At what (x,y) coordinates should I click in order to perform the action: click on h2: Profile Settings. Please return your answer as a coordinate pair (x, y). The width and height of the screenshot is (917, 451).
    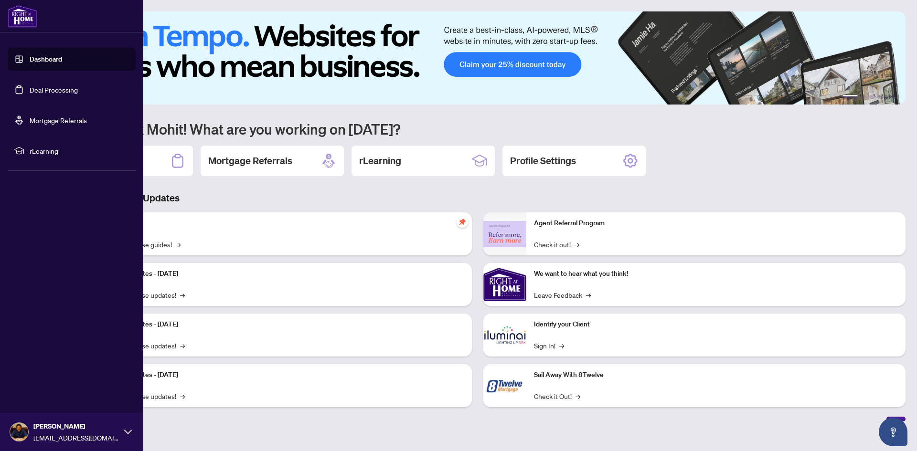
    Looking at the image, I should click on (543, 161).